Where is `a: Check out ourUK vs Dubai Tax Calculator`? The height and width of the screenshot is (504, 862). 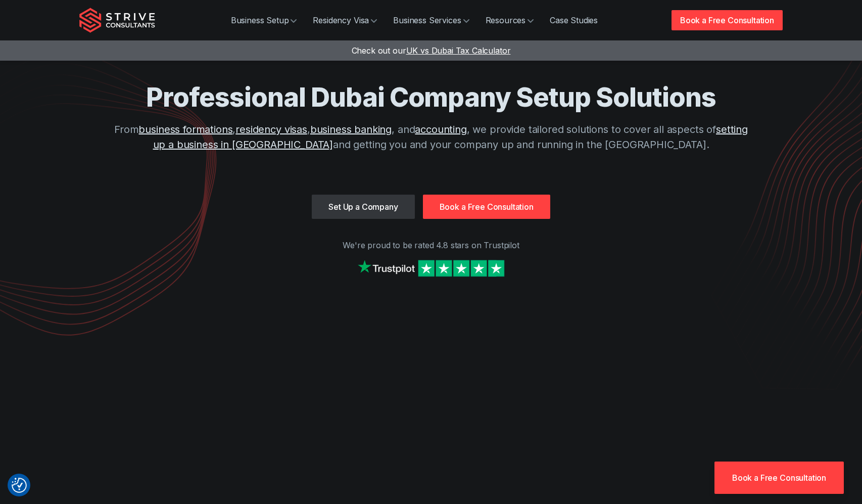 a: Check out ourUK vs Dubai Tax Calculator is located at coordinates (431, 51).